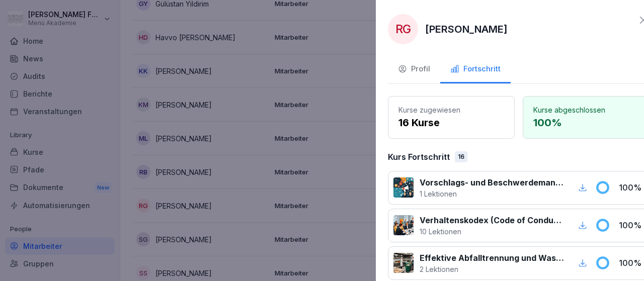  Describe the element at coordinates (491, 258) in the screenshot. I see `p: Effektive Abfalltrennung und Wastemanagement im Catering` at that location.